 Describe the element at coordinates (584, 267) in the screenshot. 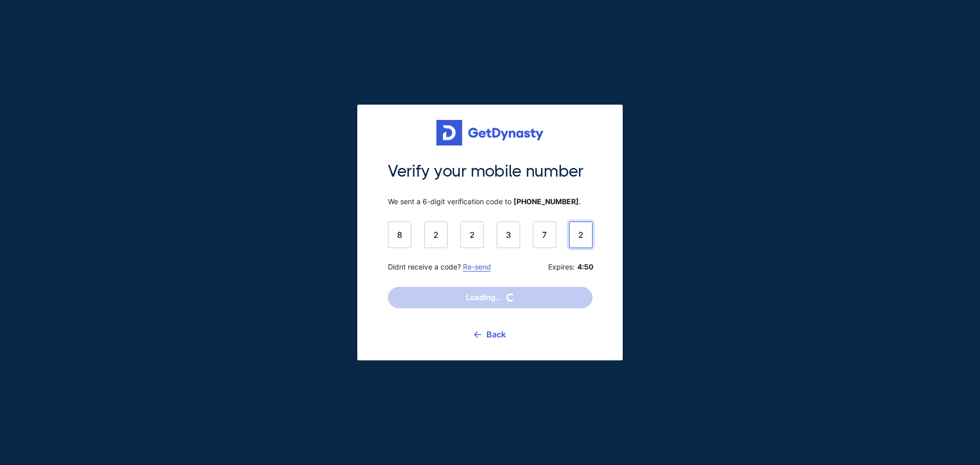

I see `b: 4:50` at that location.